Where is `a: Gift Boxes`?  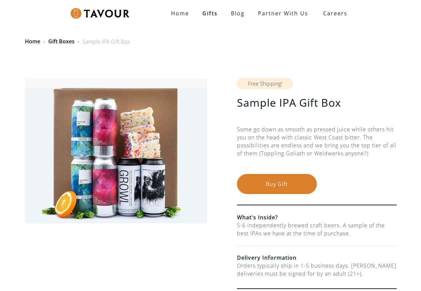 a: Gift Boxes is located at coordinates (61, 41).